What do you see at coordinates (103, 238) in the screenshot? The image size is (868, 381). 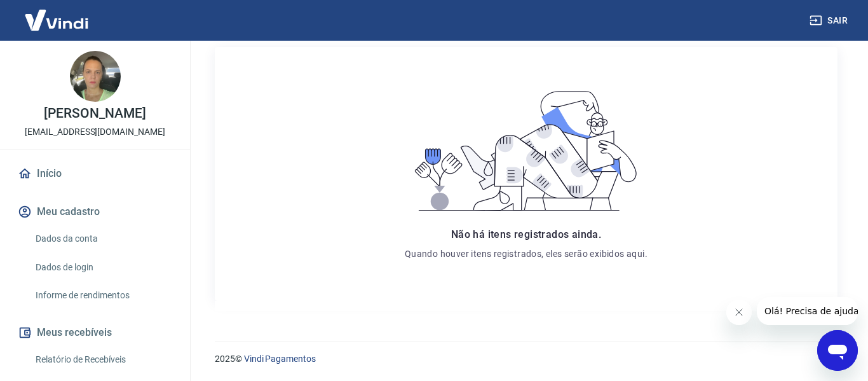 I see `a: Dados da conta` at bounding box center [103, 238].